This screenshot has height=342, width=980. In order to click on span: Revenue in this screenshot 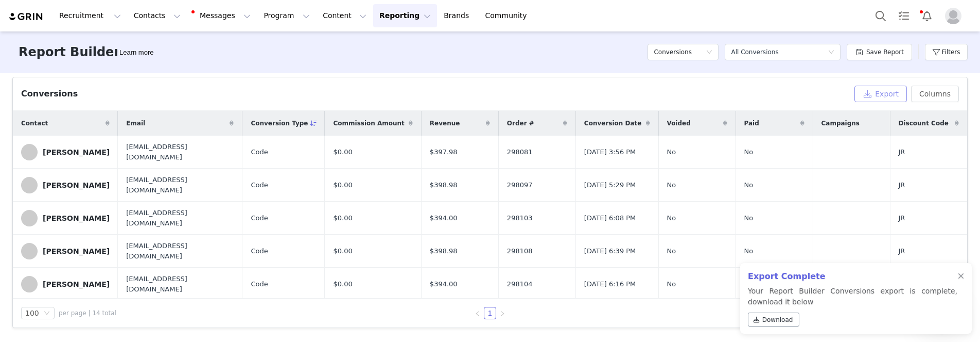, I will do `click(445, 123)`.